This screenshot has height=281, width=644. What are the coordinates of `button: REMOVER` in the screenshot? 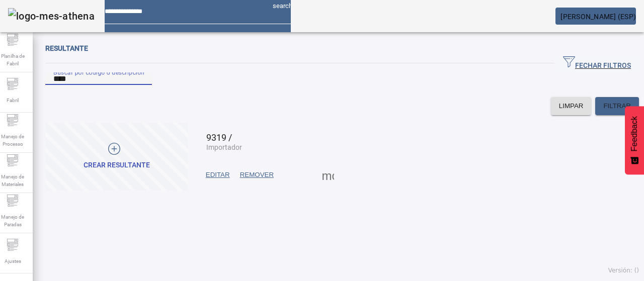 It's located at (256, 175).